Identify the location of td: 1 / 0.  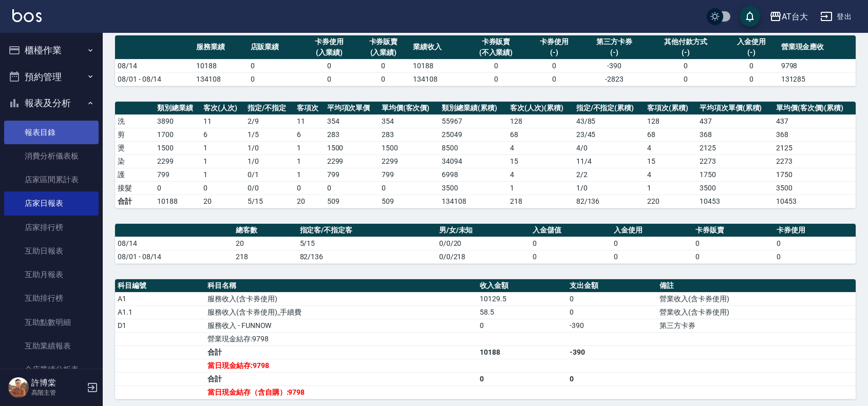
(270, 162).